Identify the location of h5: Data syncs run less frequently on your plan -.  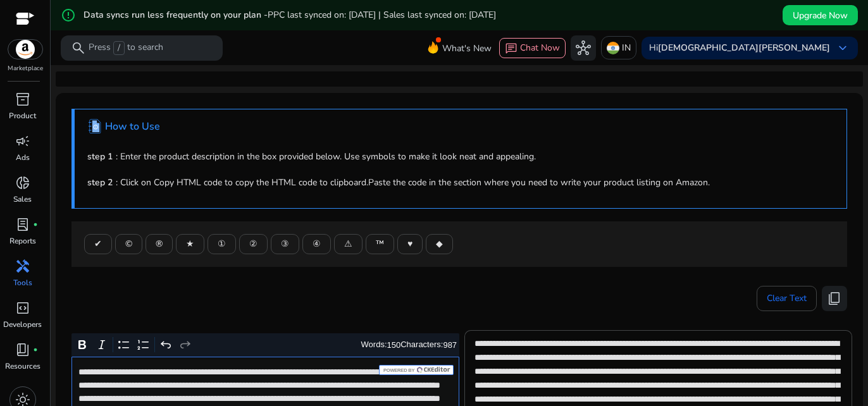
(289, 15).